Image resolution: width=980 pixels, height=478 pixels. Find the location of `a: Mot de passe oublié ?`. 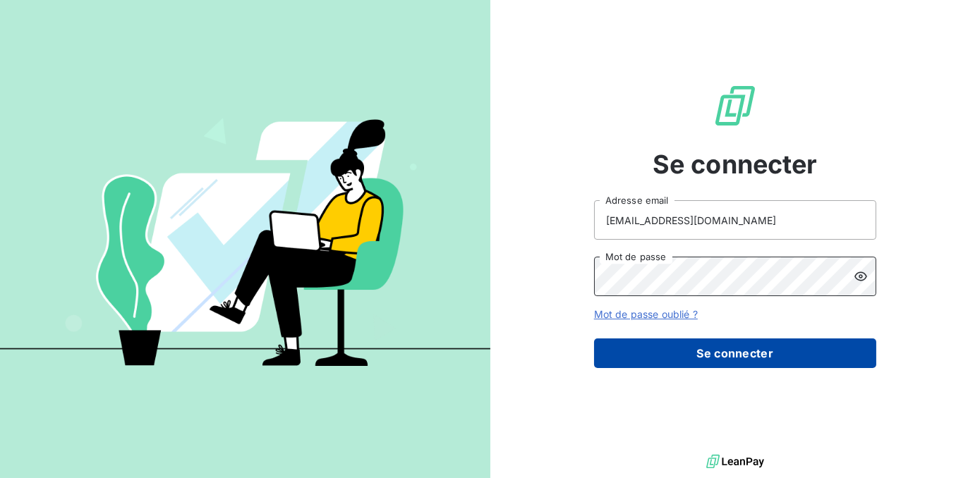

a: Mot de passe oublié ? is located at coordinates (645, 314).